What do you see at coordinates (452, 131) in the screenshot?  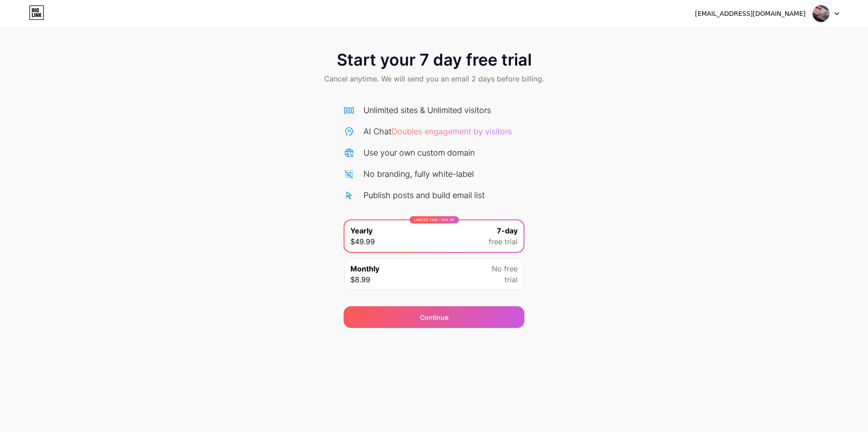 I see `span: Doubles engagement by visitors` at bounding box center [452, 131].